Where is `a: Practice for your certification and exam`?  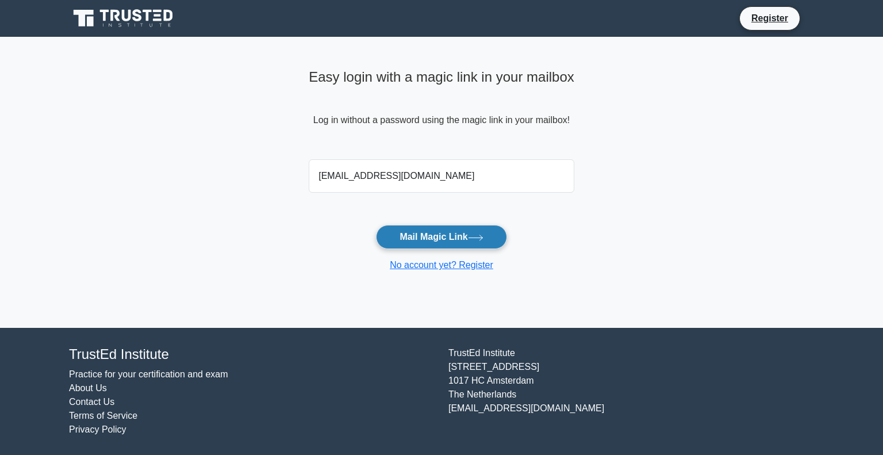
a: Practice for your certification and exam is located at coordinates (148, 374).